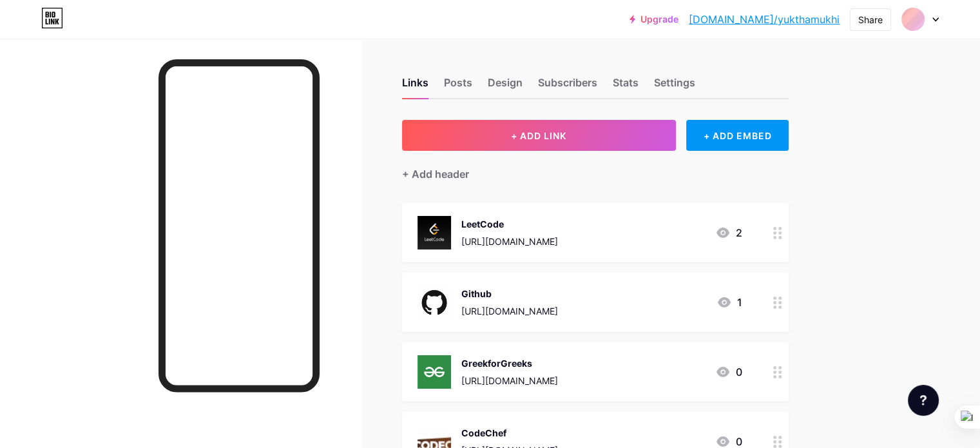 The height and width of the screenshot is (448, 980). Describe the element at coordinates (415, 87) in the screenshot. I see `div: Links` at that location.